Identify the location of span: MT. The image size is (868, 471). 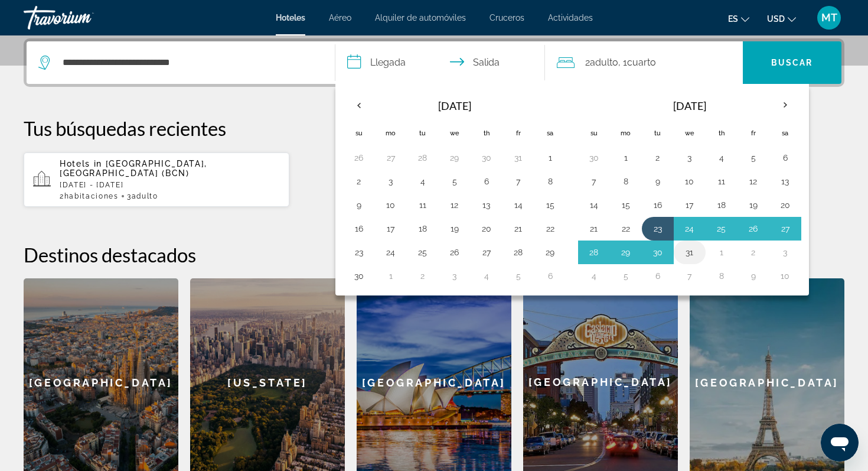
(829, 18).